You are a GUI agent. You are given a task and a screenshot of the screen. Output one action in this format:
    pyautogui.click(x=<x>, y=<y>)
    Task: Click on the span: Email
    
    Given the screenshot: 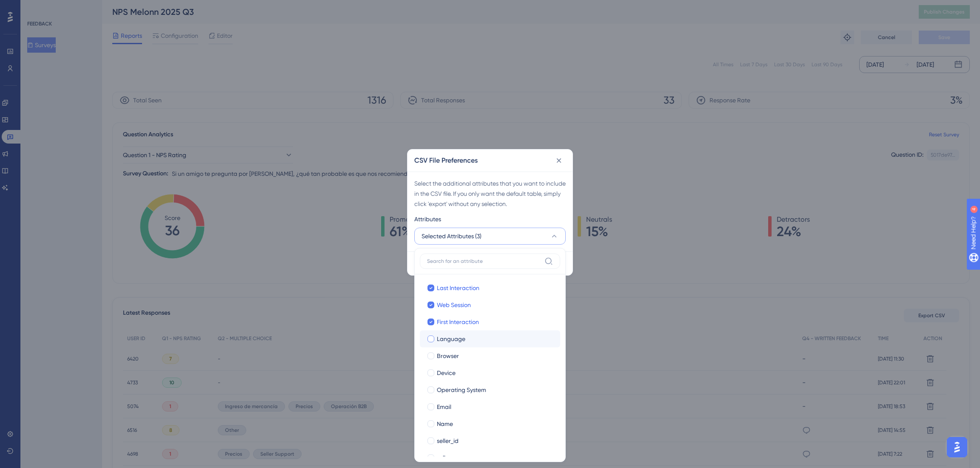 What is the action you would take?
    pyautogui.click(x=444, y=407)
    